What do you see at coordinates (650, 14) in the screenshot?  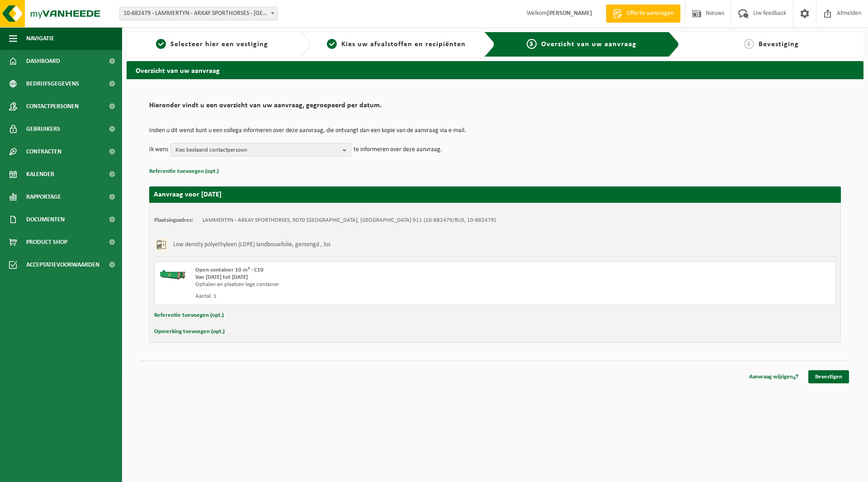 I see `span: Offerte aanvragen` at bounding box center [650, 14].